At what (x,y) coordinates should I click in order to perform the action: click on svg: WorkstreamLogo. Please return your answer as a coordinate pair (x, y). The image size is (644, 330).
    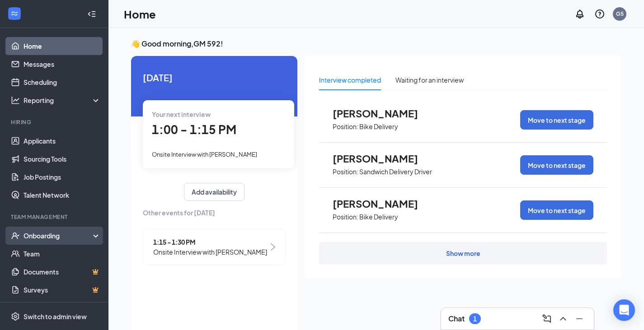
    Looking at the image, I should click on (15, 13).